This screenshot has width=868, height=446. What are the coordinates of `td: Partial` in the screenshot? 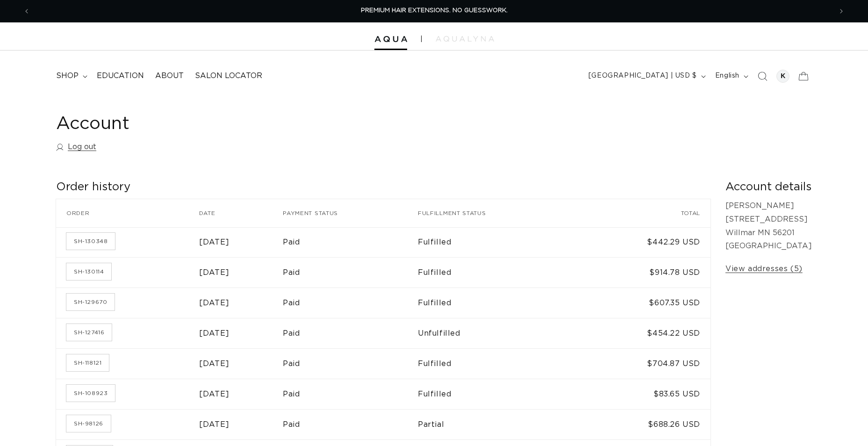 It's located at (499, 424).